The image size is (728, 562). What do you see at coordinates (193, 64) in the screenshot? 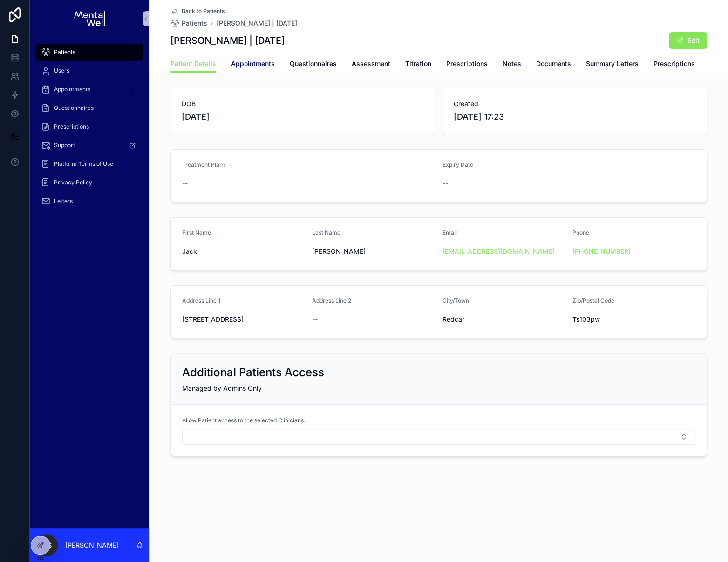
I see `a: Patient Details` at bounding box center [193, 64].